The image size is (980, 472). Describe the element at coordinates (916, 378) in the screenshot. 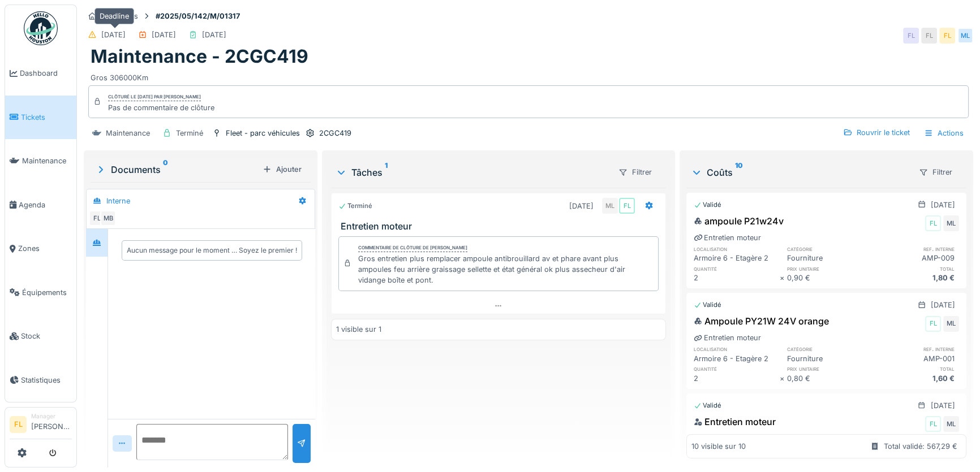

I see `div: 1,60 €` at that location.